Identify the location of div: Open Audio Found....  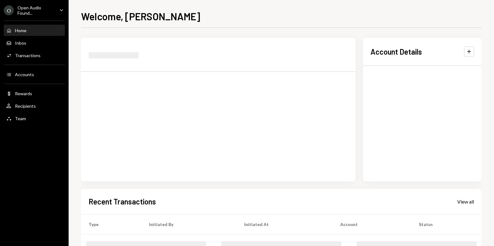
(36, 10).